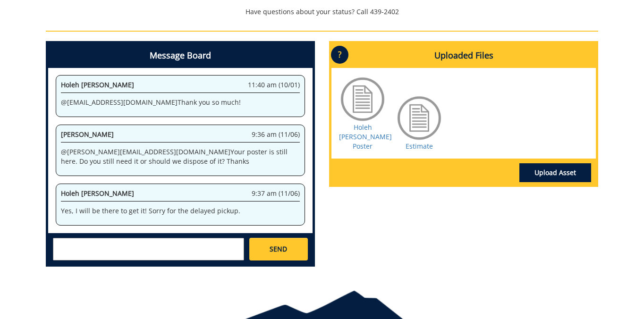 The image size is (644, 319). I want to click on span: 11:40 am (10/01), so click(274, 85).